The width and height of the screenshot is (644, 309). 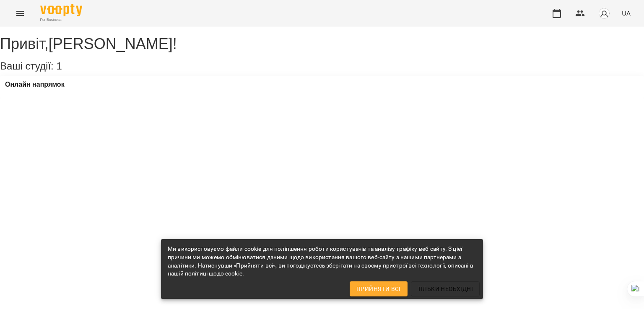 I want to click on img: avatar_s.png, so click(x=604, y=13).